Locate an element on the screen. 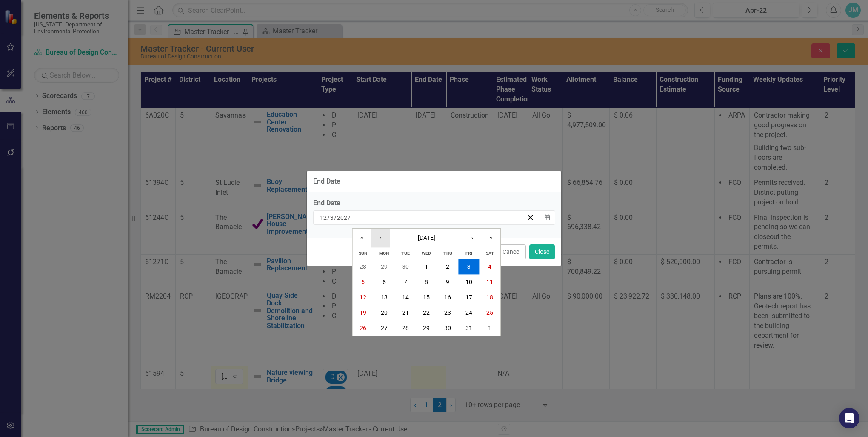 The width and height of the screenshot is (868, 437). button: December 20, 2027 is located at coordinates (384, 313).